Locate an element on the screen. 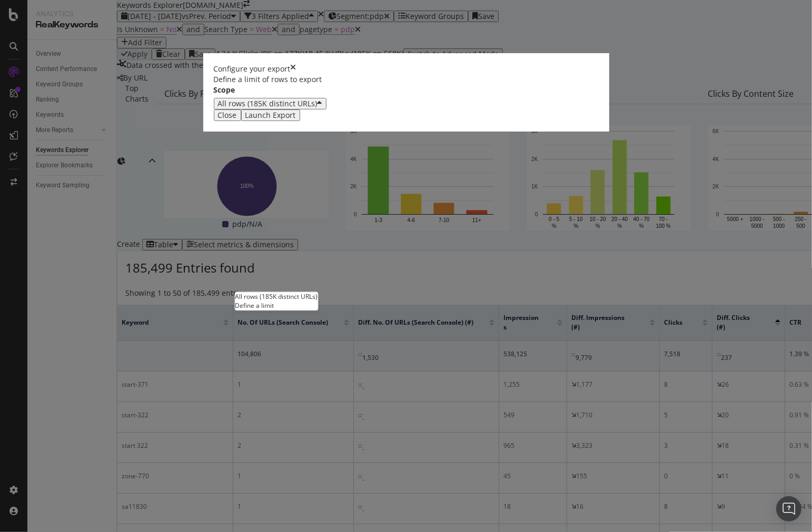 The image size is (812, 532). div: Launch Export is located at coordinates (271, 115).